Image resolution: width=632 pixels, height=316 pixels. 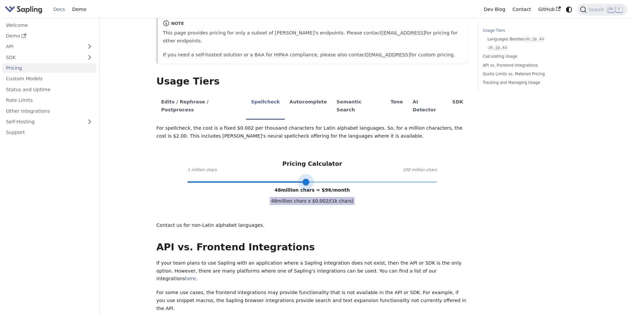 What do you see at coordinates (419, 170) in the screenshot?
I see `span: 100 million chars` at bounding box center [419, 170].